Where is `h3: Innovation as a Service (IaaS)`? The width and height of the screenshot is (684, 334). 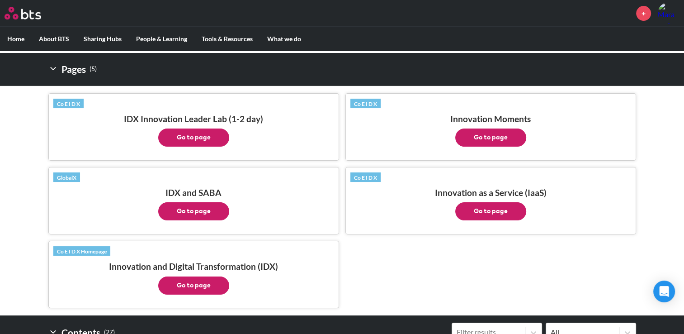
h3: Innovation as a Service (IaaS) is located at coordinates (490, 203).